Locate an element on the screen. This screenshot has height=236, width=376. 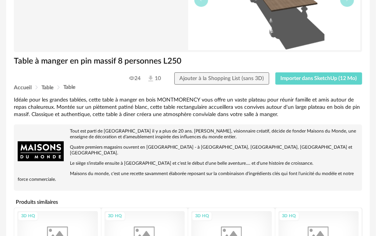
button: Importer dans SketchUp (12 Mo) is located at coordinates (319, 79).